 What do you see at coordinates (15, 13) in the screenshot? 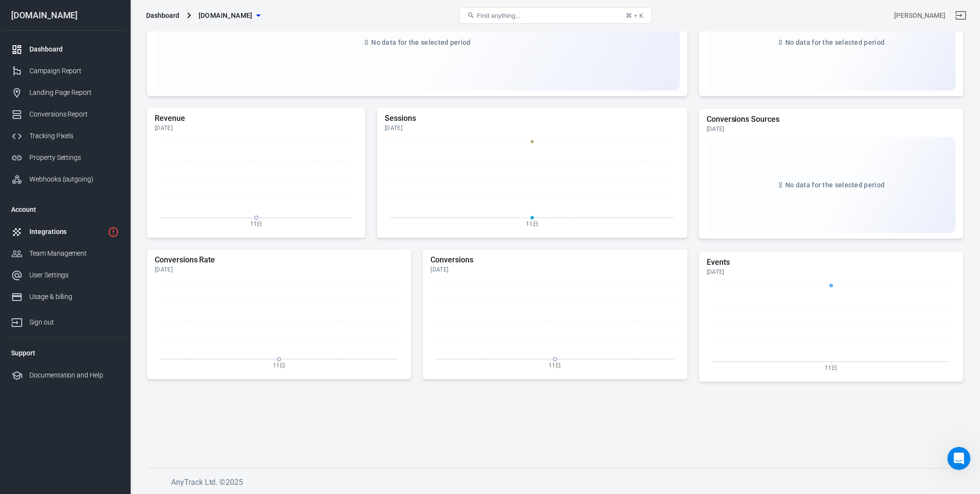
I see `button: go back` at bounding box center [15, 13].